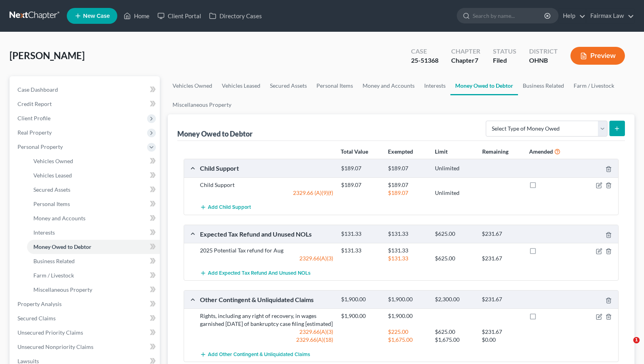 The image size is (644, 364). I want to click on span: Client Profile, so click(34, 118).